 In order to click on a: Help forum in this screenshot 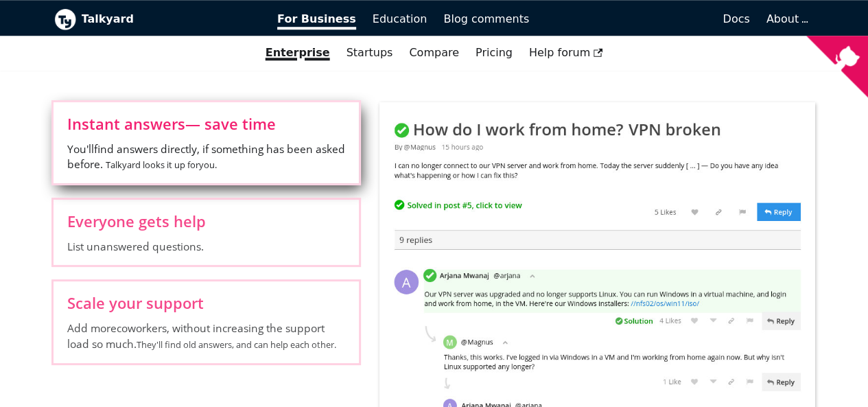, I will do `click(566, 53)`.